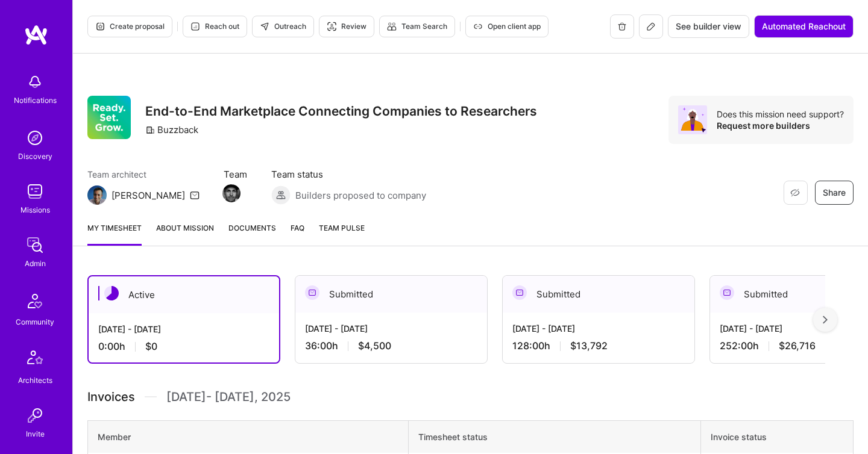 The image size is (868, 454). I want to click on span: Reach out, so click(214, 27).